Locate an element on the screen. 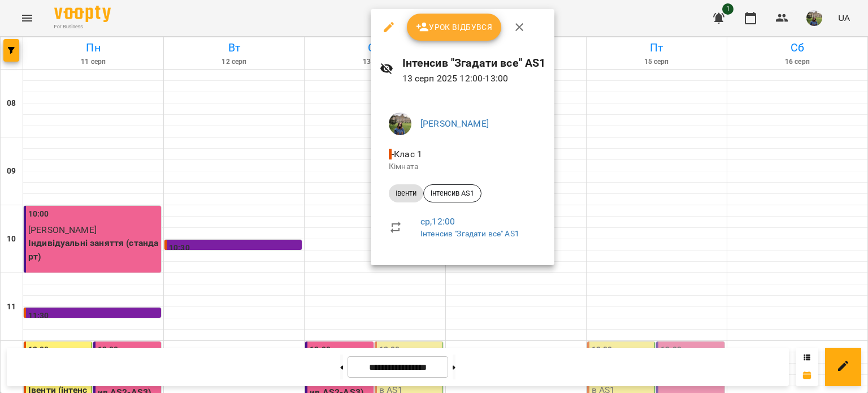 Image resolution: width=868 pixels, height=393 pixels. h6: Інтенсив "Згадати все" AS1 is located at coordinates (474, 63).